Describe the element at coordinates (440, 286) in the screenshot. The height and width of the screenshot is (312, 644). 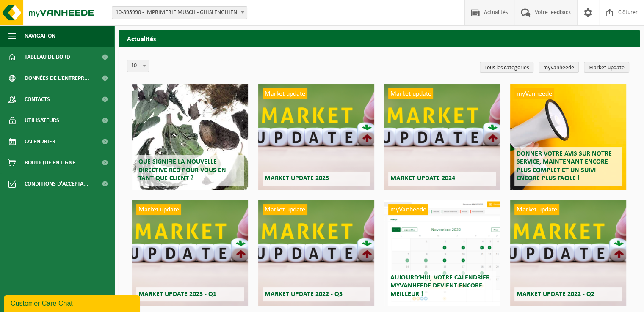
I see `span: Aujourd’hui, votre calendrier myVanheede devient encore meilleur !` at that location.